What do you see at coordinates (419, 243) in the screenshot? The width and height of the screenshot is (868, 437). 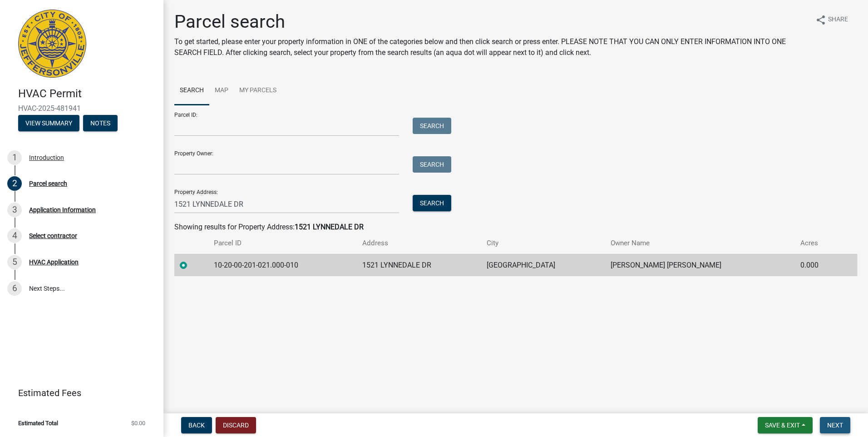 I see `th: Address` at bounding box center [419, 243].